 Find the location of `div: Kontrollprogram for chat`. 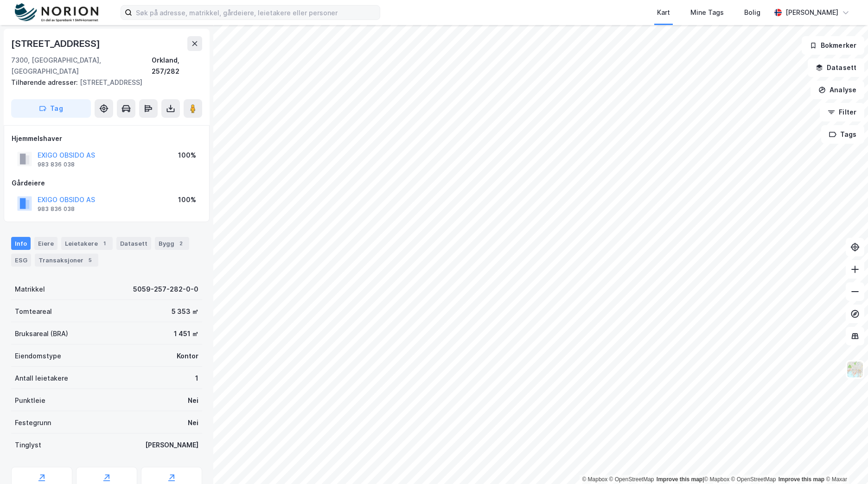

div: Kontrollprogram for chat is located at coordinates (844, 462).